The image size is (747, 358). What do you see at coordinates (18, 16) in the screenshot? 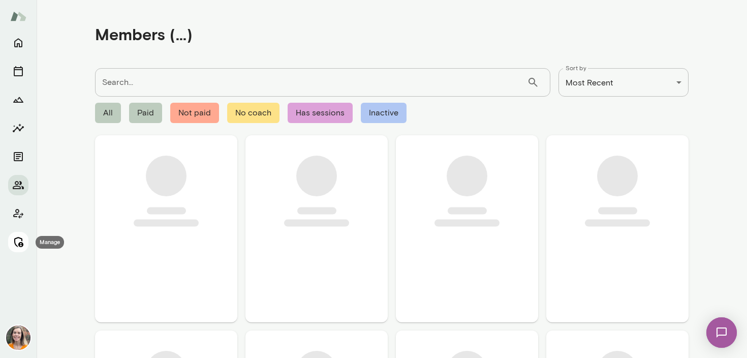
I see `img: Mento` at bounding box center [18, 16].